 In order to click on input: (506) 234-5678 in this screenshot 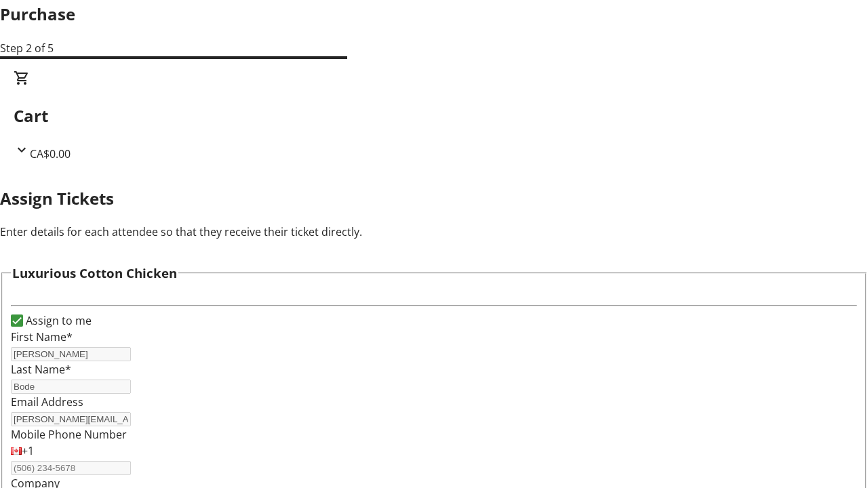, I will do `click(71, 468)`.